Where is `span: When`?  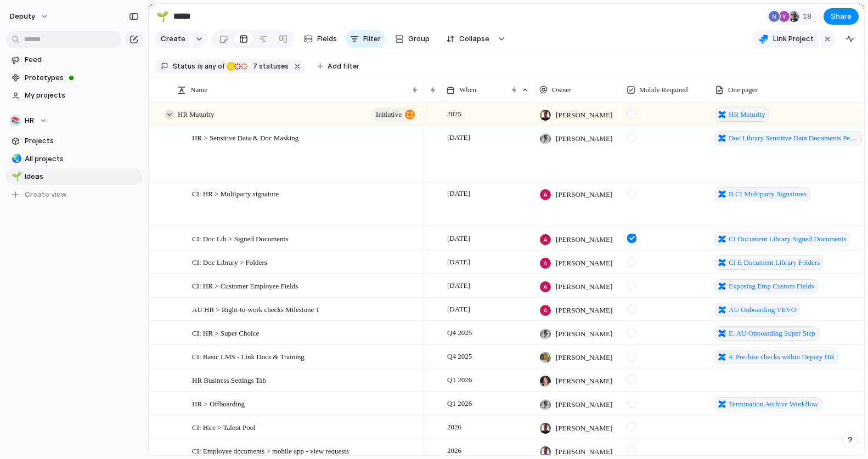
span: When is located at coordinates (467, 90).